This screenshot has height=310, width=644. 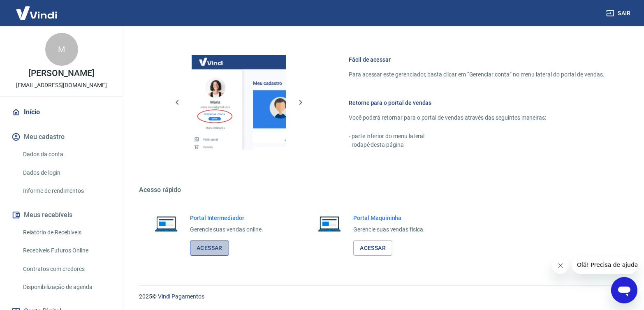 What do you see at coordinates (66, 190) in the screenshot?
I see `a: Informe de rendimentos` at bounding box center [66, 190].